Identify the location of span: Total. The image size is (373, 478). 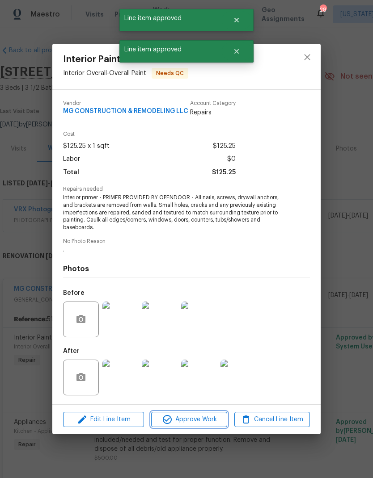
(71, 172).